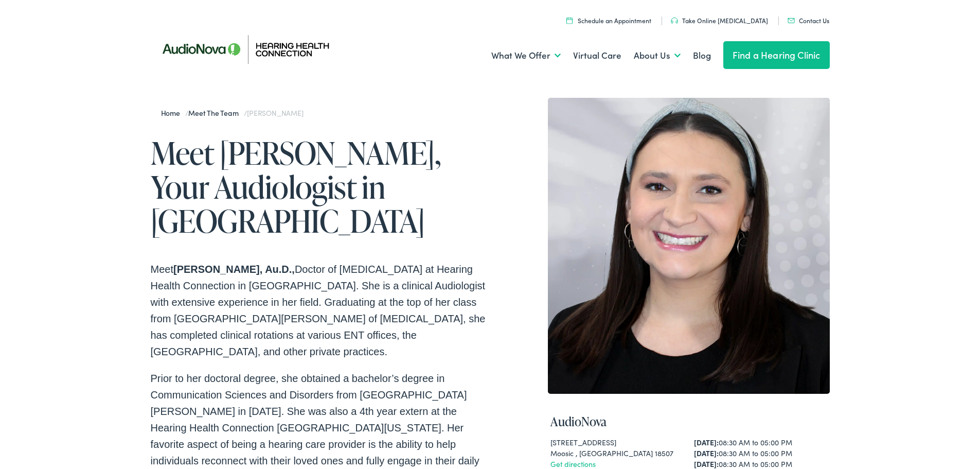 The image size is (980, 469). Describe the element at coordinates (657, 55) in the screenshot. I see `a: About Us` at that location.